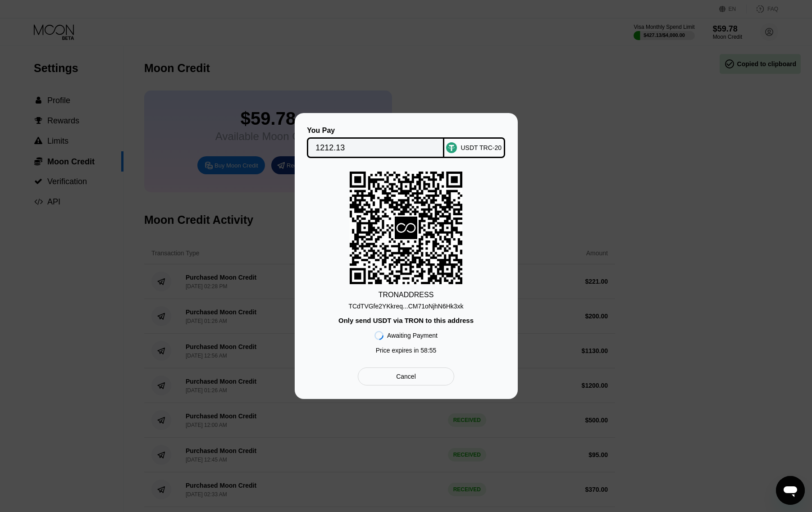  I want to click on div: Only send USDT via TRON to this address, so click(406, 321).